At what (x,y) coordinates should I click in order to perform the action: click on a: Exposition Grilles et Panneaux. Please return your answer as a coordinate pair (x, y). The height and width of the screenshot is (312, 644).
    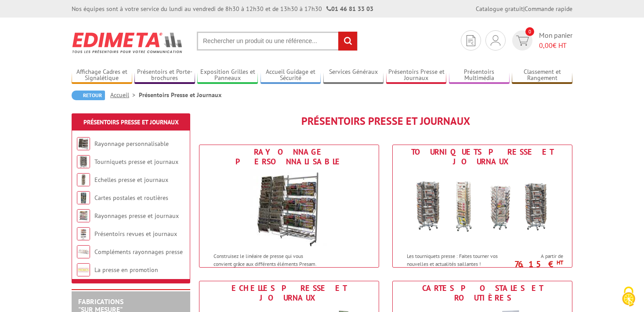
    Looking at the image, I should click on (227, 75).